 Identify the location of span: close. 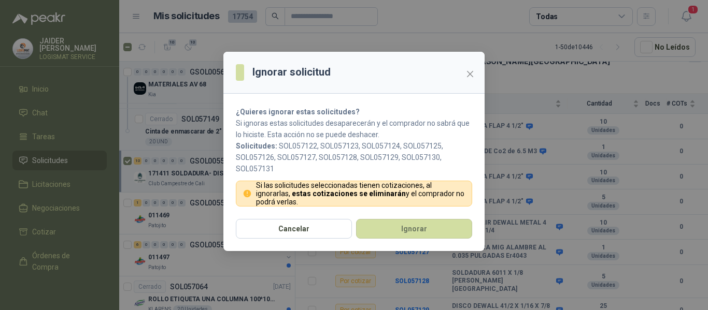
(470, 74).